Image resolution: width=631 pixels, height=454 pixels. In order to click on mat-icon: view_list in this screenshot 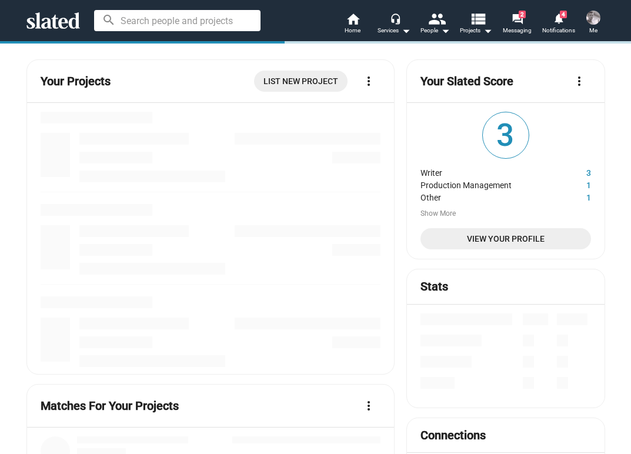, I will do `click(477, 18)`.